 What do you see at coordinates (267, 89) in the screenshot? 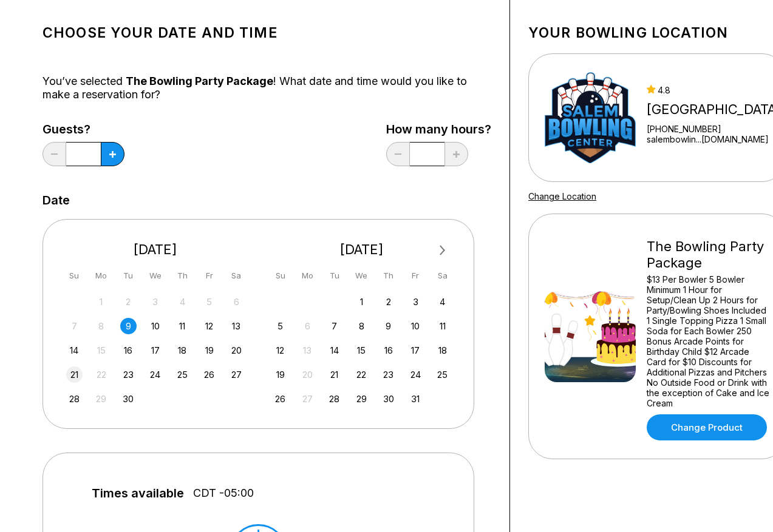
I see `div: You’ve selected ! What date and time would you like to make a reservation for?` at bounding box center [267, 89].